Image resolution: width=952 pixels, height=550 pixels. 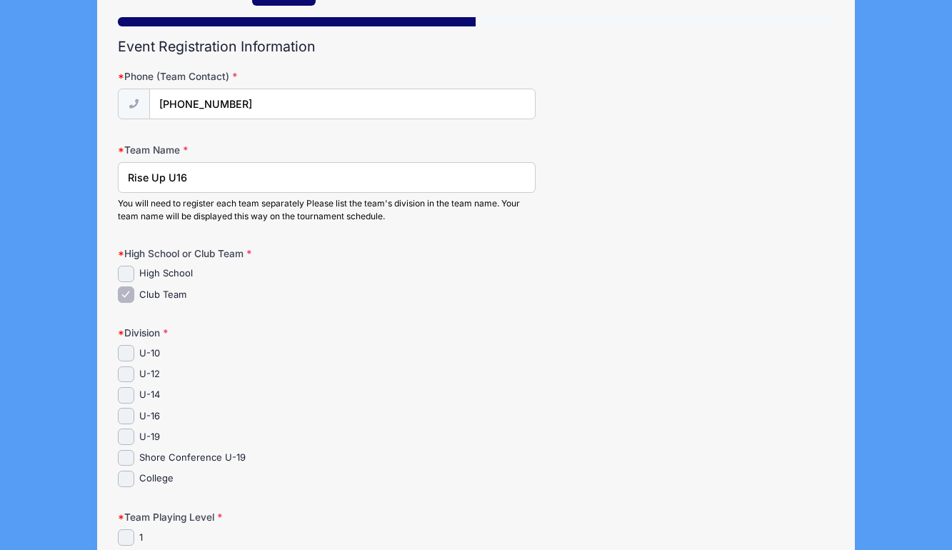 I want to click on label: College, so click(x=156, y=478).